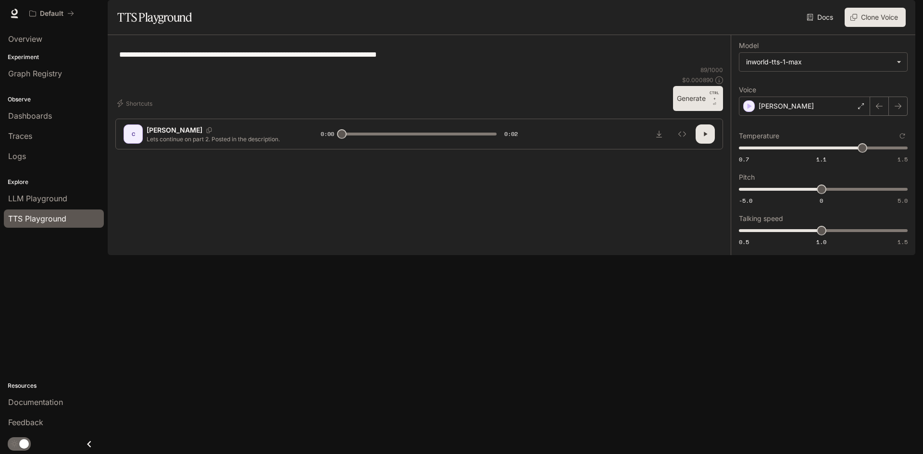 This screenshot has width=923, height=454. Describe the element at coordinates (682, 134) in the screenshot. I see `button: Inspect` at that location.